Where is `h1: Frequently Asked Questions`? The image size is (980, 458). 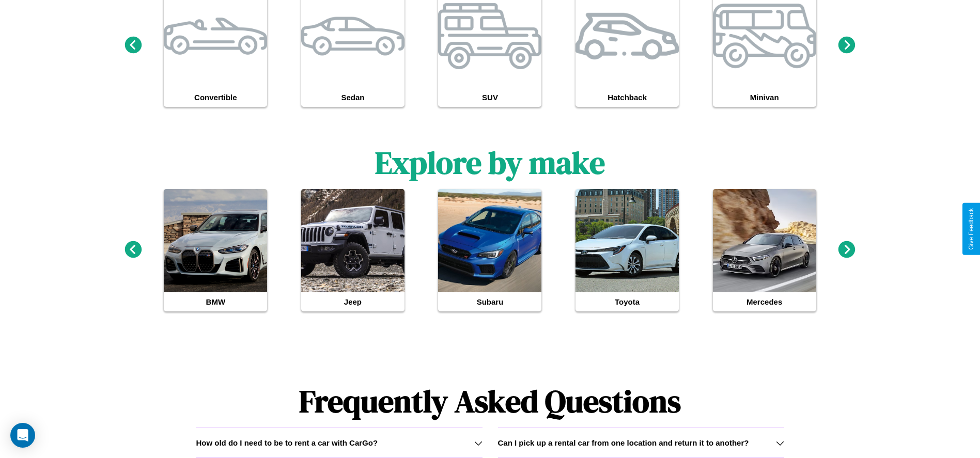 h1: Frequently Asked Questions is located at coordinates (490, 401).